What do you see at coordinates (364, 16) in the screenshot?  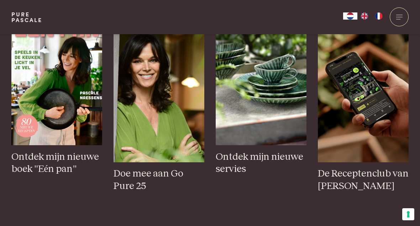 I see `a: EN` at bounding box center [364, 16].